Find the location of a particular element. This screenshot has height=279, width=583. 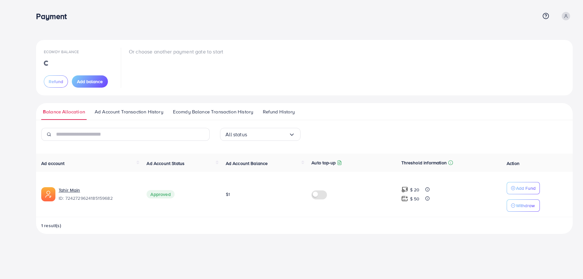

span: Ad Account Status is located at coordinates (165, 163).